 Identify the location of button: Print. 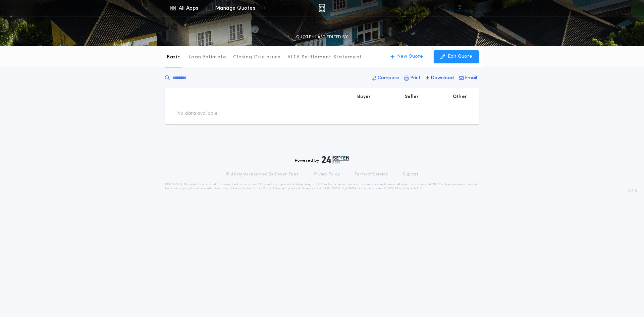
(412, 78).